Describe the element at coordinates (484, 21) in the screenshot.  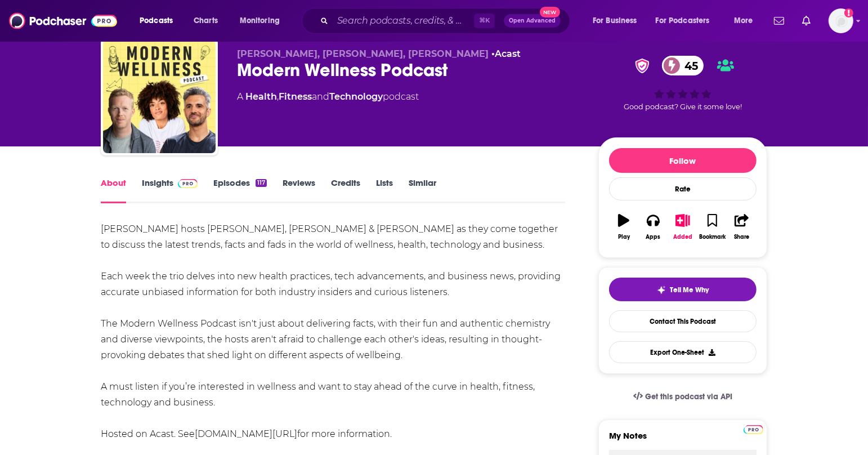
I see `span: ⌘ K` at that location.